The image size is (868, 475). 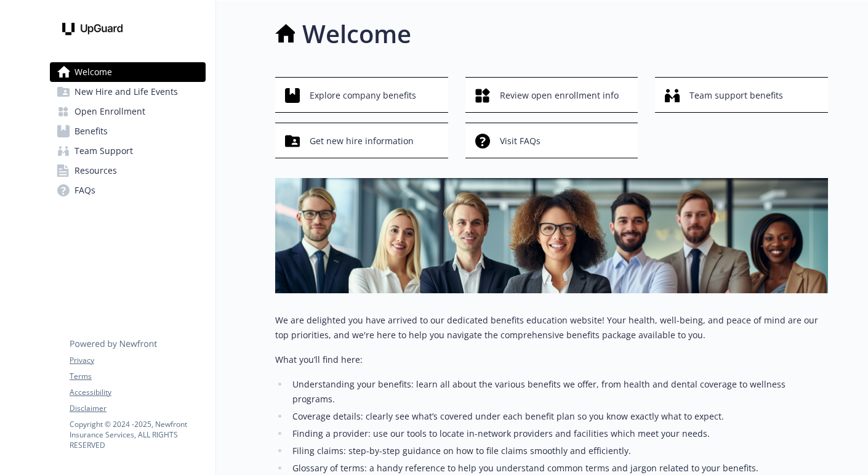 I want to click on span: Get new hire information, so click(x=361, y=141).